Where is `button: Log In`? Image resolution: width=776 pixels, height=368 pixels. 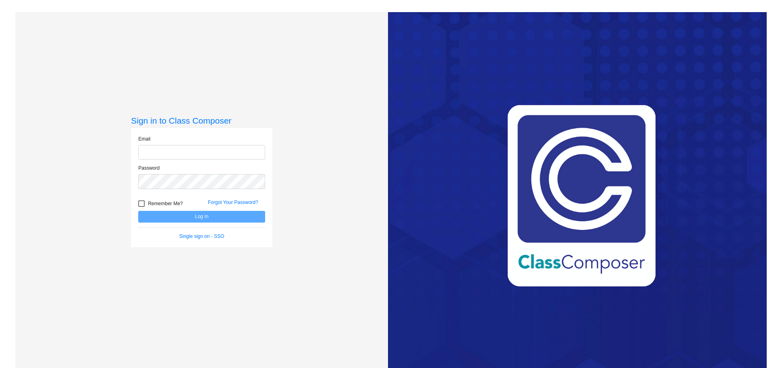 button: Log In is located at coordinates (202, 217).